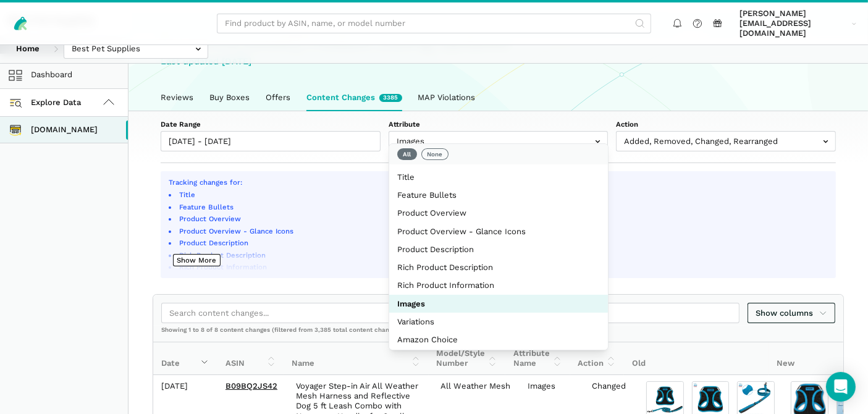 This screenshot has width=868, height=414. Describe the element at coordinates (498, 177) in the screenshot. I see `button: Title` at that location.